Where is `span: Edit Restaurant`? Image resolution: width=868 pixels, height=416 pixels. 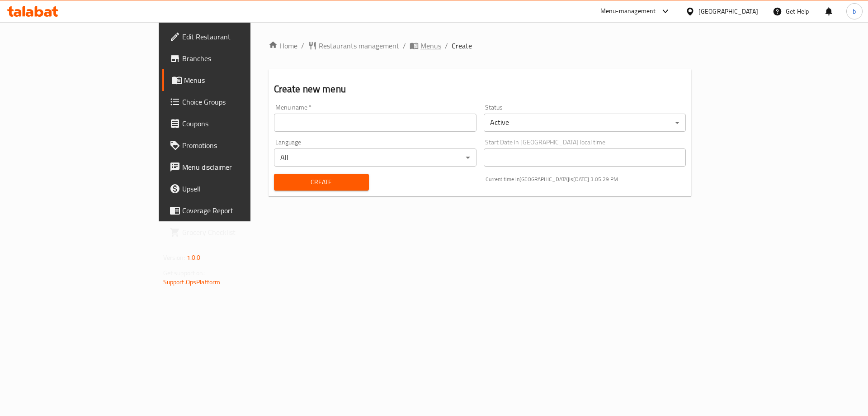
span: Edit Restaurant is located at coordinates (239, 37).